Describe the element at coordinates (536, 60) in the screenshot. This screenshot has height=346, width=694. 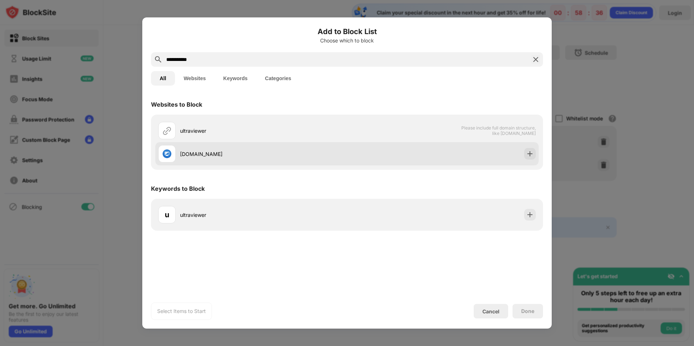
I see `img: search-close` at that location.